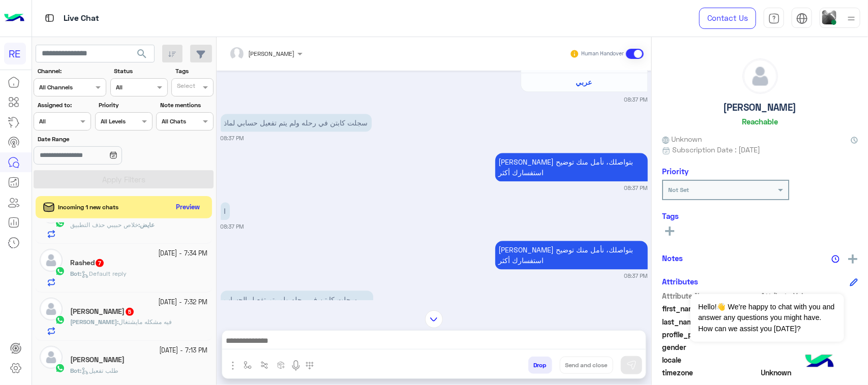 Image resolution: width=868 pixels, height=385 pixels. Describe the element at coordinates (104, 273) in the screenshot. I see `span: Default reply` at that location.